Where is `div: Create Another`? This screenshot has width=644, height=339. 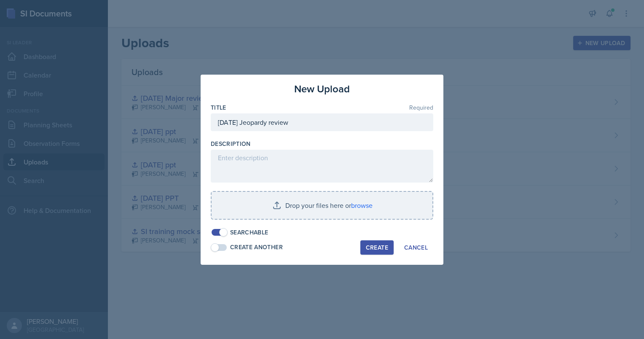 div: Create Another is located at coordinates (256, 247).